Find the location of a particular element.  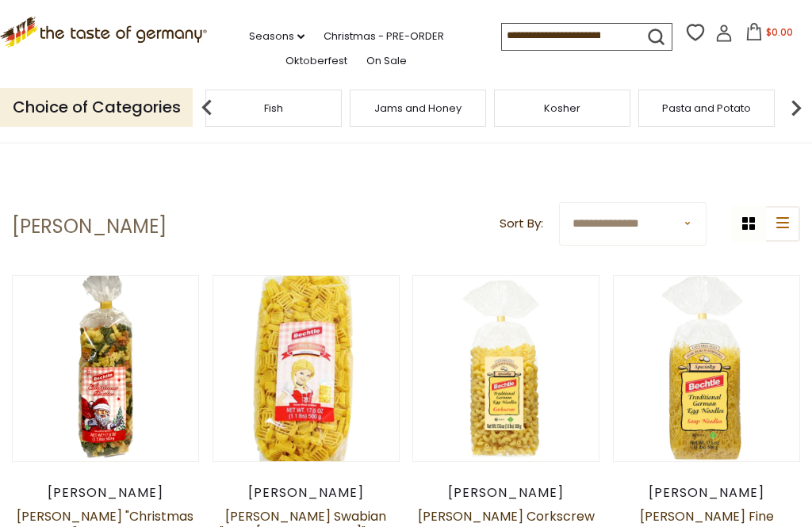

a: Christmas - PRE-ORDER is located at coordinates (384, 36).